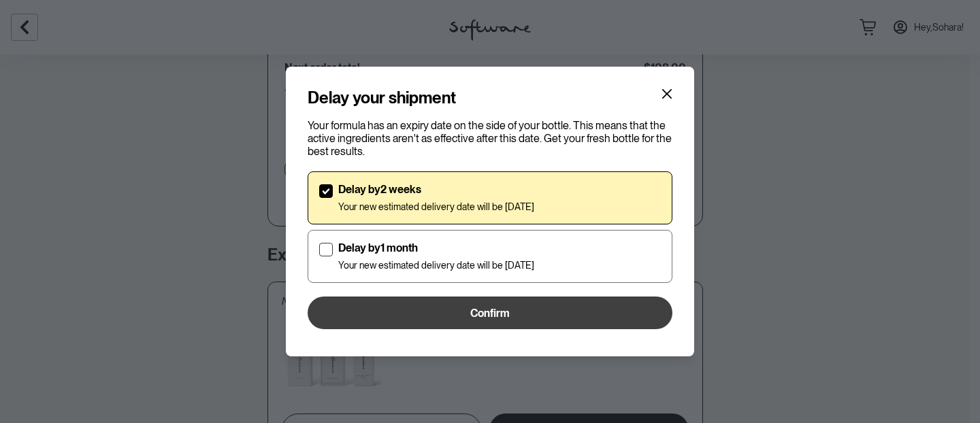  What do you see at coordinates (667, 94) in the screenshot?
I see `button: Close` at bounding box center [667, 94].